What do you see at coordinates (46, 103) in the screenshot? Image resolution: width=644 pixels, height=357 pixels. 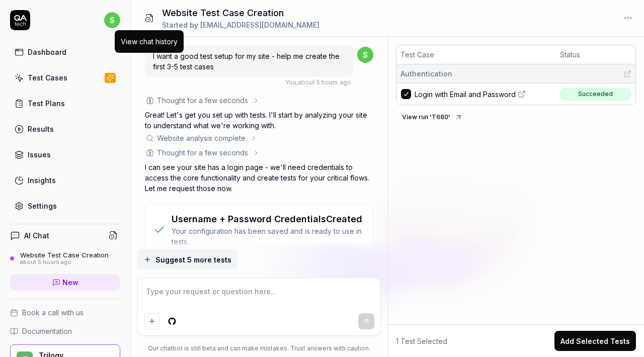 I see `div: Test Plans` at bounding box center [46, 103].